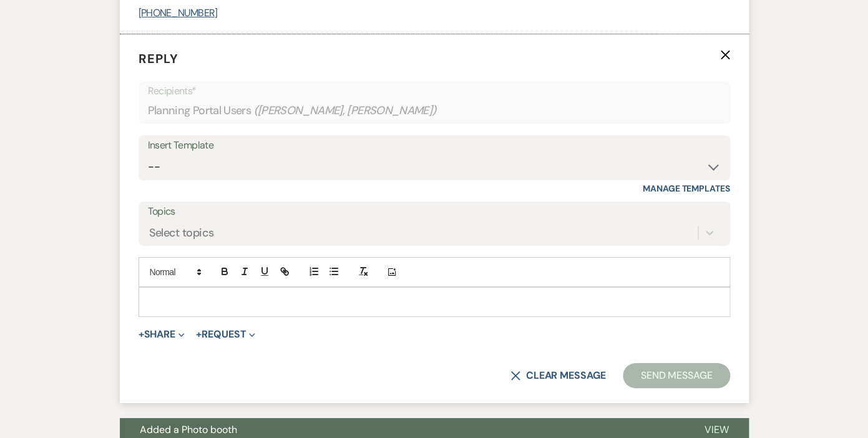 The width and height of the screenshot is (868, 438). I want to click on button: Request, so click(225, 334).